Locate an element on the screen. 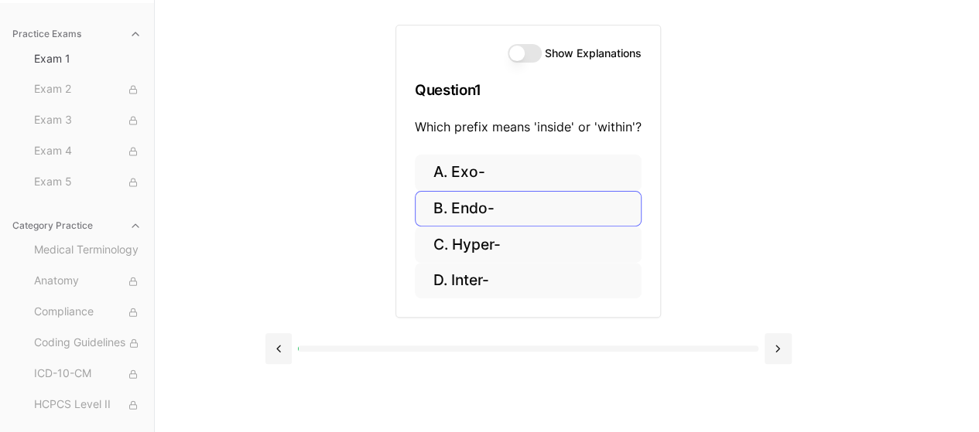 This screenshot has width=979, height=432. button: B. Endo- is located at coordinates (528, 209).